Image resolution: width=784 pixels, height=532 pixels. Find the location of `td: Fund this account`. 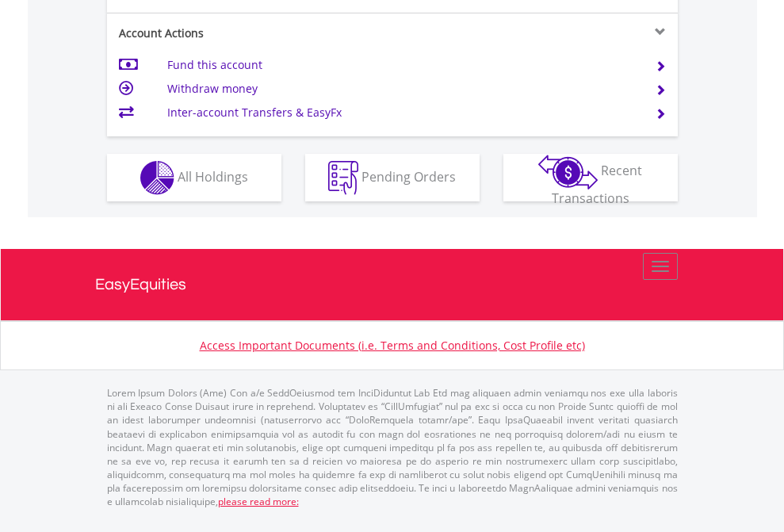

td: Fund this account is located at coordinates (401, 65).